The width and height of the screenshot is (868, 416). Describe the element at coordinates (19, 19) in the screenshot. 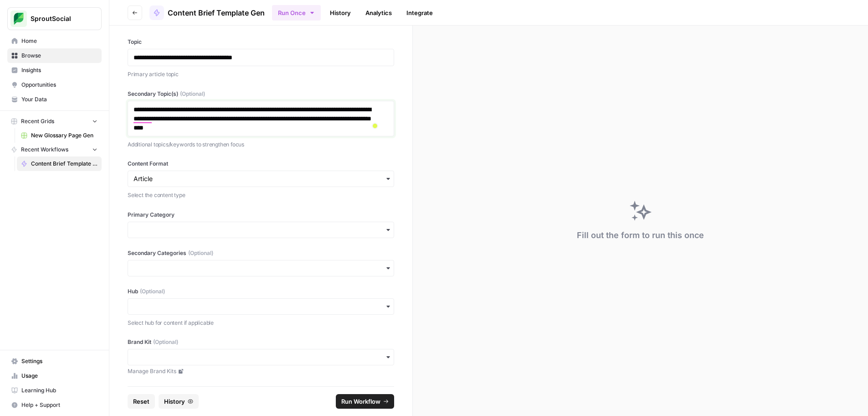

I see `img: SproutSocial Logo` at that location.